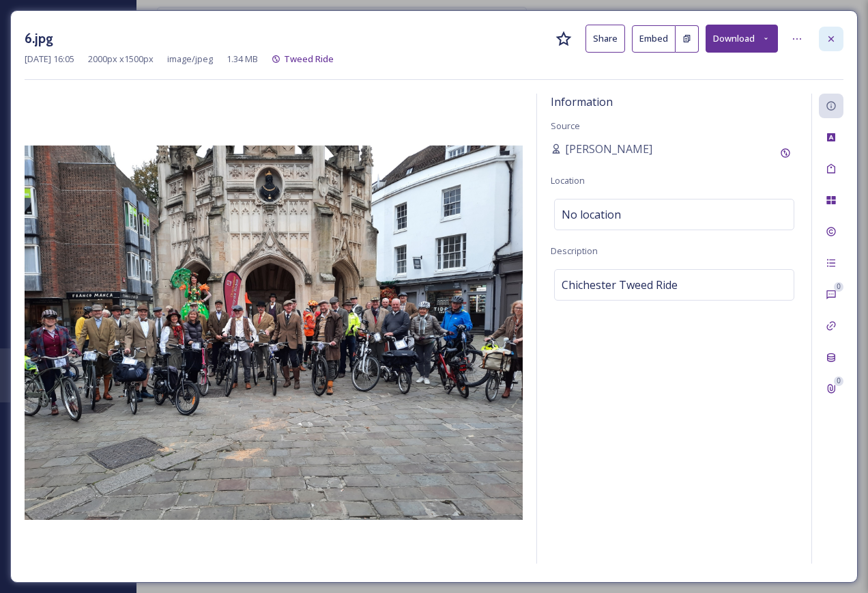 The height and width of the screenshot is (593, 868). I want to click on span: No location, so click(591, 215).